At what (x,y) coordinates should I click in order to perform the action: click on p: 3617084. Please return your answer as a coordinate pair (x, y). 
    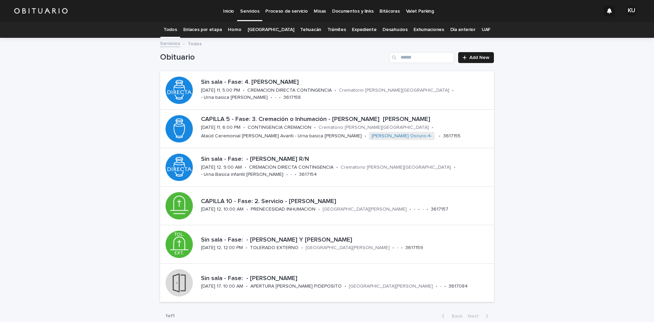
    Looking at the image, I should click on (458, 286).